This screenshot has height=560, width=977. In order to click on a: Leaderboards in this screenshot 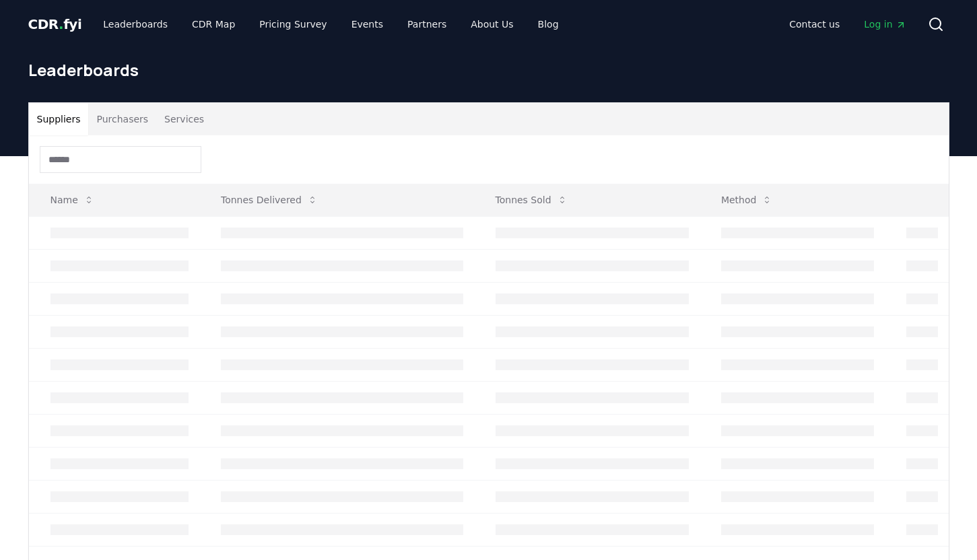, I will do `click(135, 24)`.